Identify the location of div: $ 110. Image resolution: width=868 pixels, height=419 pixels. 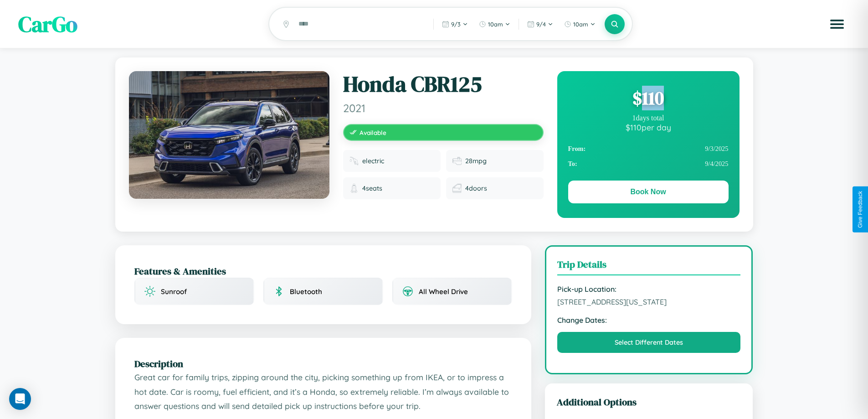
(649, 98).